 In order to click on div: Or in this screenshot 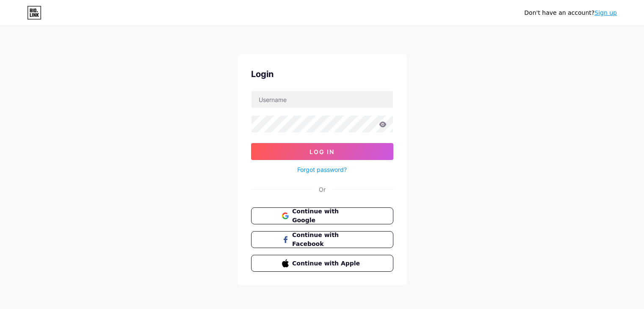, I will do `click(322, 189)`.